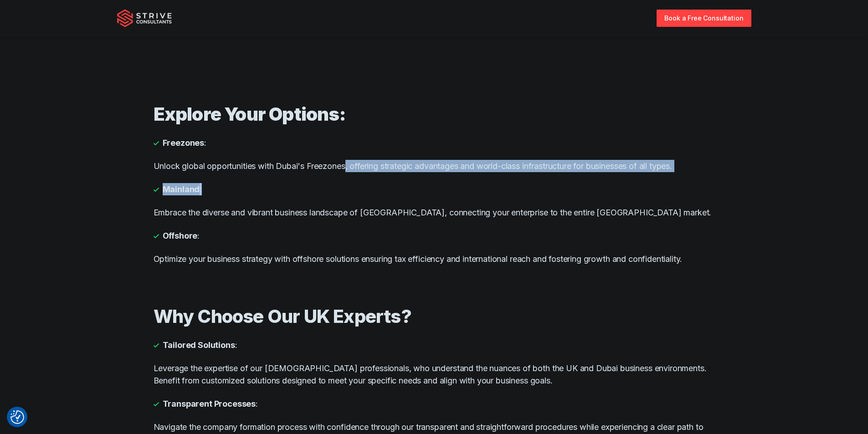 Image resolution: width=868 pixels, height=434 pixels. Describe the element at coordinates (249, 114) in the screenshot. I see `strong: Explore Your Options:` at that location.